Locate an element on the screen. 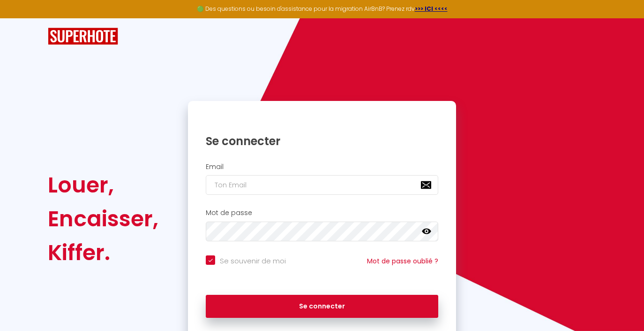 This screenshot has width=644, height=331. h1: Se connecter is located at coordinates (322, 141).